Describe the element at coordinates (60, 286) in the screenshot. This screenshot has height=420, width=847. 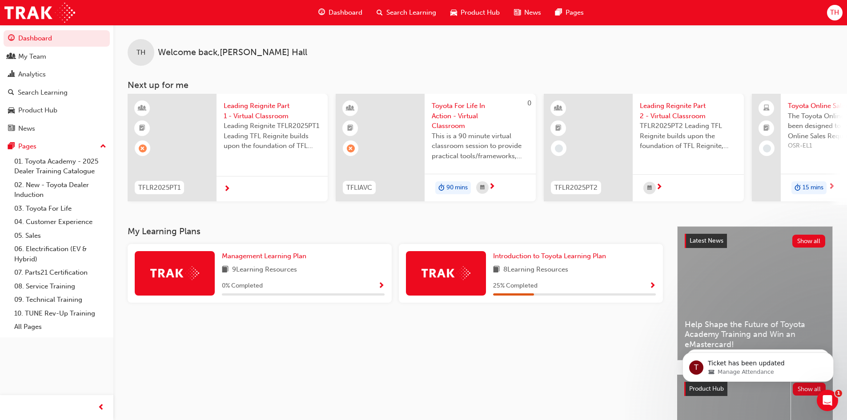
I see `a: 08. Service Training` at that location.